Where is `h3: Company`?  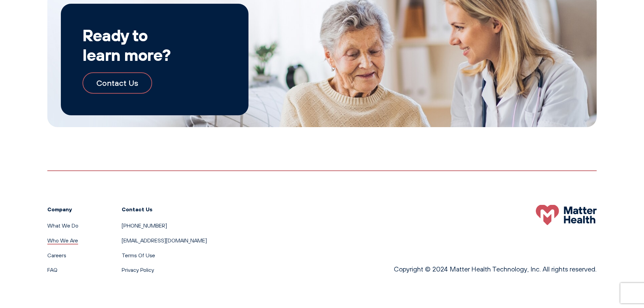
h3: Company is located at coordinates (63, 209).